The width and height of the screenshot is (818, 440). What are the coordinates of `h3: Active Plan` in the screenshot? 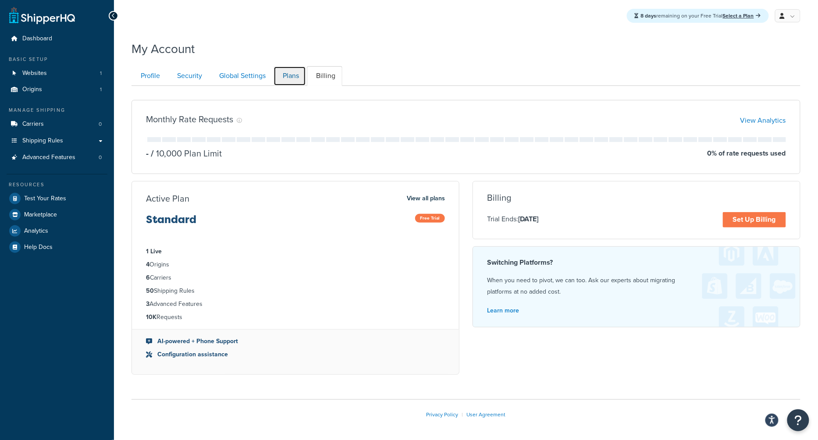 It's located at (168, 199).